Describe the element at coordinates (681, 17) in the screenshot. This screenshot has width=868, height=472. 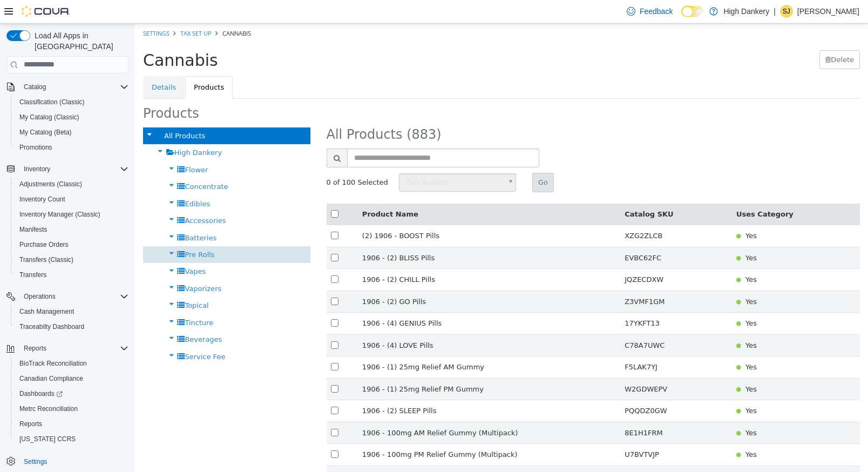
I see `span: Dark Mode` at that location.